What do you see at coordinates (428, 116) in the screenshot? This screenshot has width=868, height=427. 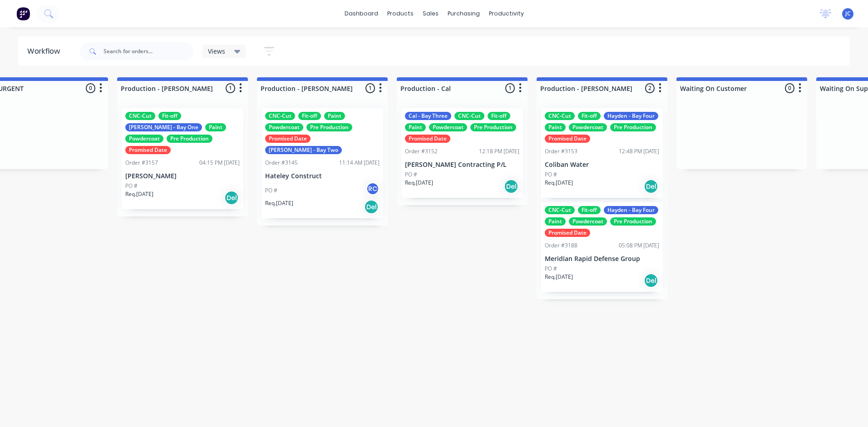 I see `div: Cal - Bay Three` at bounding box center [428, 116].